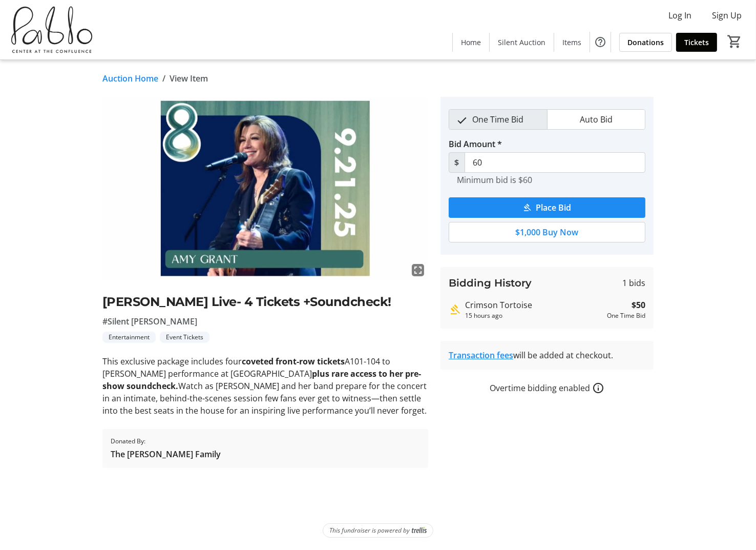  Describe the element at coordinates (455, 310) in the screenshot. I see `mat-icon: Highest bid` at that location.